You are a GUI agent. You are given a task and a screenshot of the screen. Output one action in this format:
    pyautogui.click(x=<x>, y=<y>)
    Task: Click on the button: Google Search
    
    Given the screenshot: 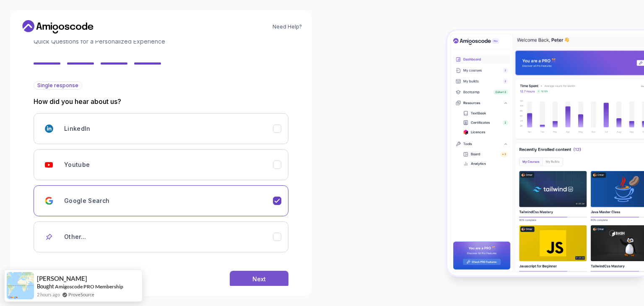 What is the action you would take?
    pyautogui.click(x=161, y=201)
    